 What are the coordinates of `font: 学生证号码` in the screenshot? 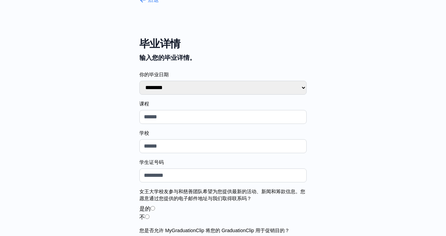 It's located at (152, 163).